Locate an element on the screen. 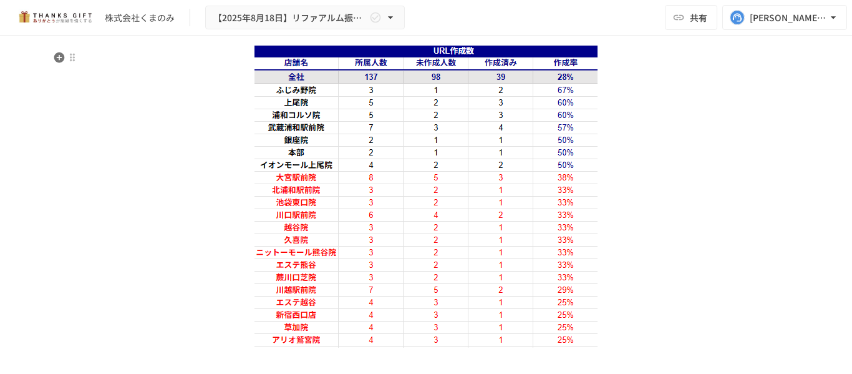  button: 【2025年8月18日】リファアルム振り返りミーティング is located at coordinates (305, 17).